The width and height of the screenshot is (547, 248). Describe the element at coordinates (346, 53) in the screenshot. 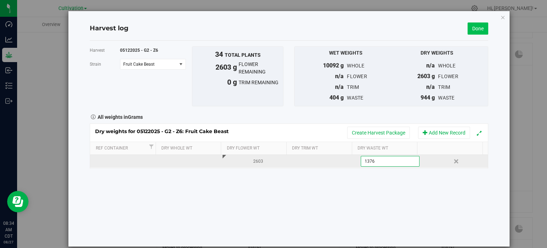

I see `span: Wet Weights` at that location.